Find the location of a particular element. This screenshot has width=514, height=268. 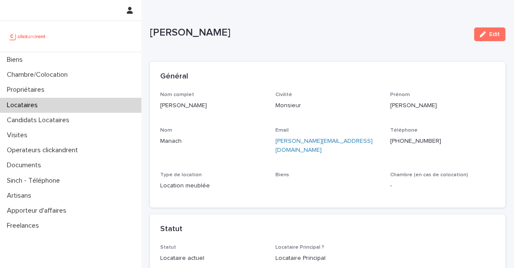

span: Téléphone is located at coordinates (404, 130).